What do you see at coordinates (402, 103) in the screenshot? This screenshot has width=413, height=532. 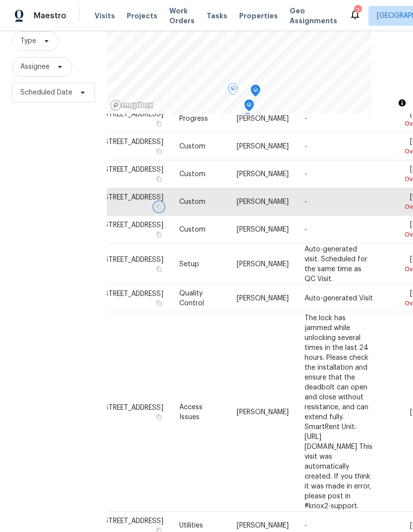 I see `button: Toggle attribution` at bounding box center [402, 103].